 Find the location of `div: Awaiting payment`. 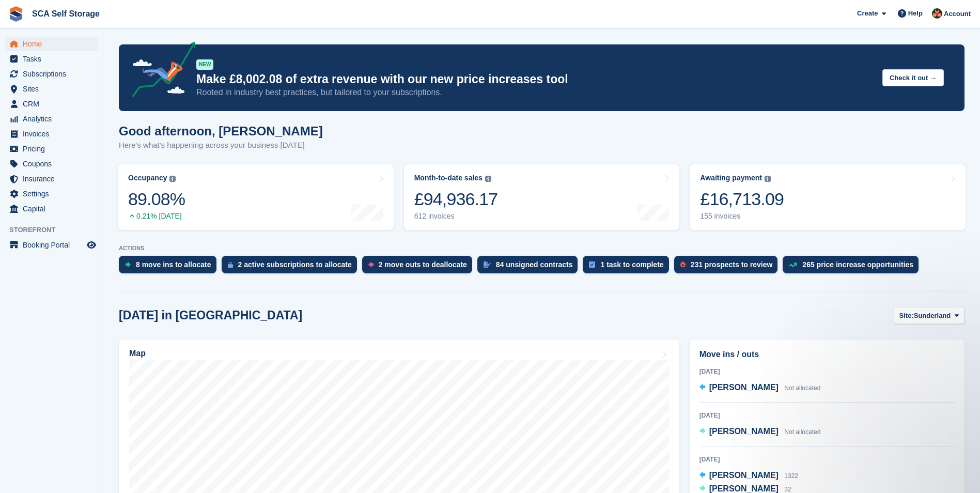

div: Awaiting payment is located at coordinates (731, 178).